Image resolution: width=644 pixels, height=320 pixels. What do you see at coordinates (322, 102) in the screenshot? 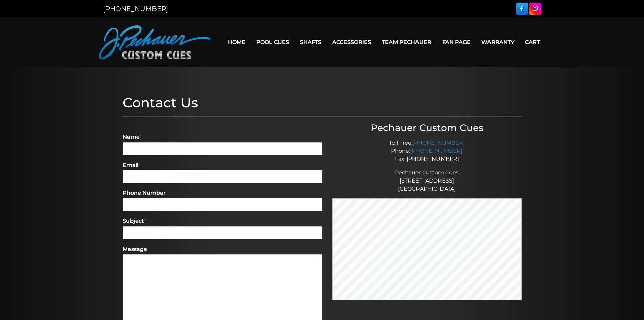
I see `h1: Contact Us` at bounding box center [322, 102].